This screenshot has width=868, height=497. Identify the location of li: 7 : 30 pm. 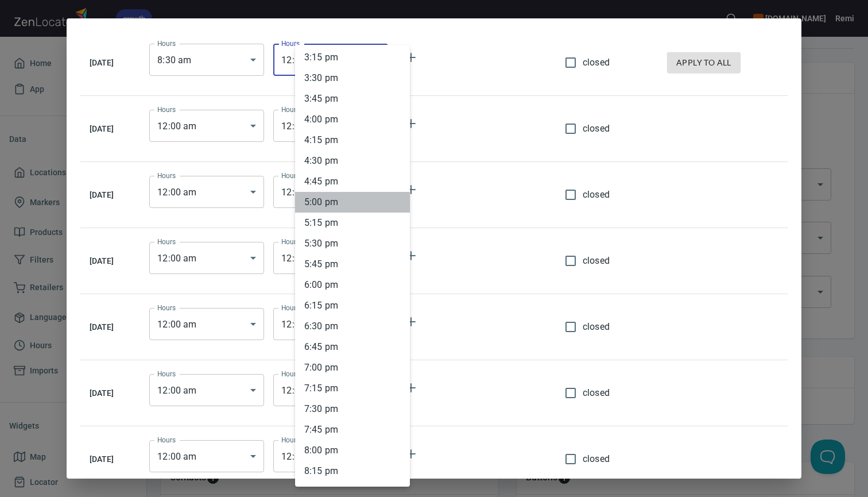
(352, 409).